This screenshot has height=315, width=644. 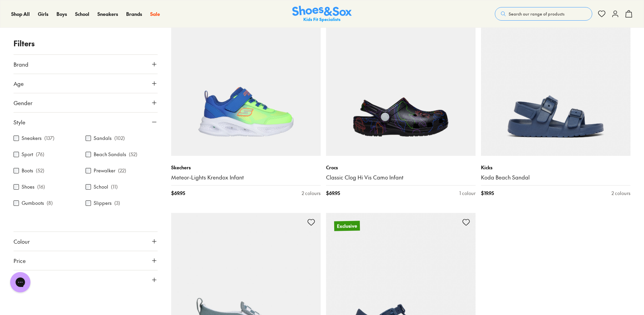 I want to click on span: Price, so click(x=20, y=260).